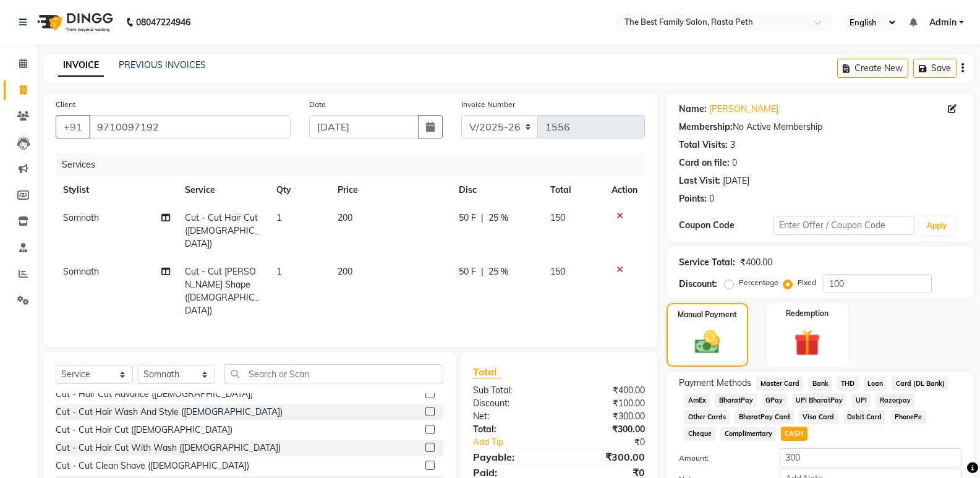 Image resolution: width=980 pixels, height=478 pixels. I want to click on input: Search by Name/Mobile/Email/Code, so click(190, 127).